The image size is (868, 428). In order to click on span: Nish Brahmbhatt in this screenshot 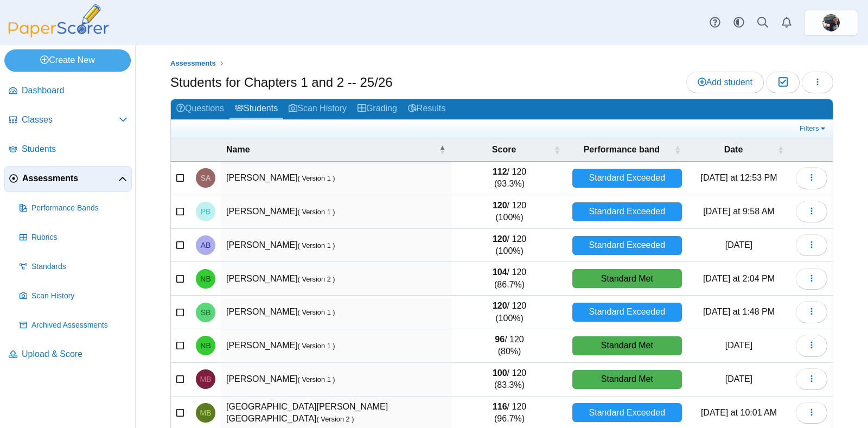, I will do `click(205, 345)`.